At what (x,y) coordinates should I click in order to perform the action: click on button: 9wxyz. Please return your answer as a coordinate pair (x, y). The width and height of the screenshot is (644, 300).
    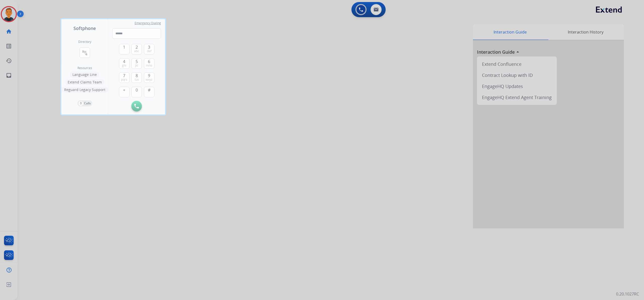
    Looking at the image, I should click on (149, 78).